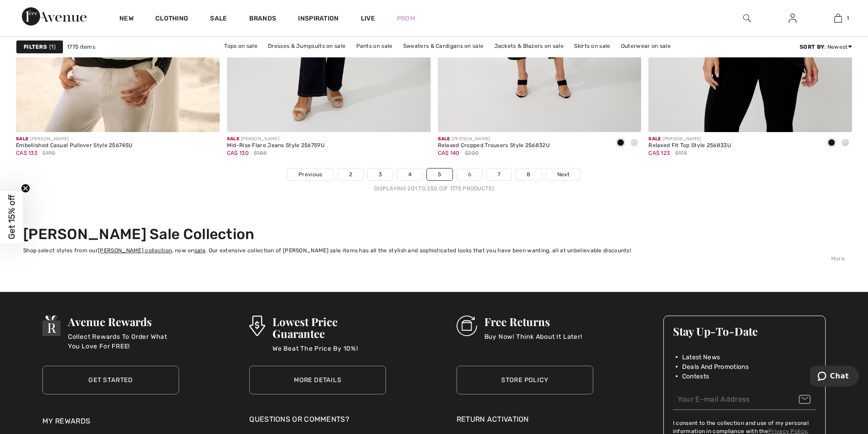  I want to click on img: My Bag, so click(837, 18).